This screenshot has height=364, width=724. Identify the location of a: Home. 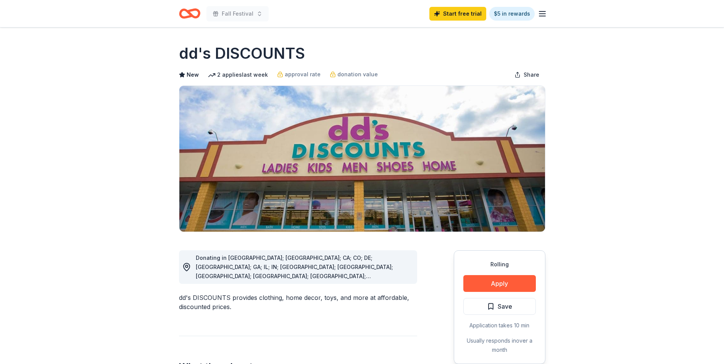
(190, 13).